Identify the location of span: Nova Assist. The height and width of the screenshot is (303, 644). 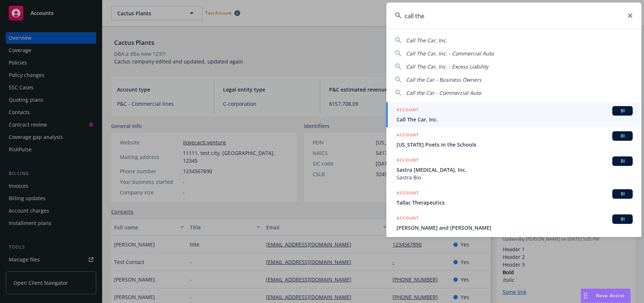
(610, 296).